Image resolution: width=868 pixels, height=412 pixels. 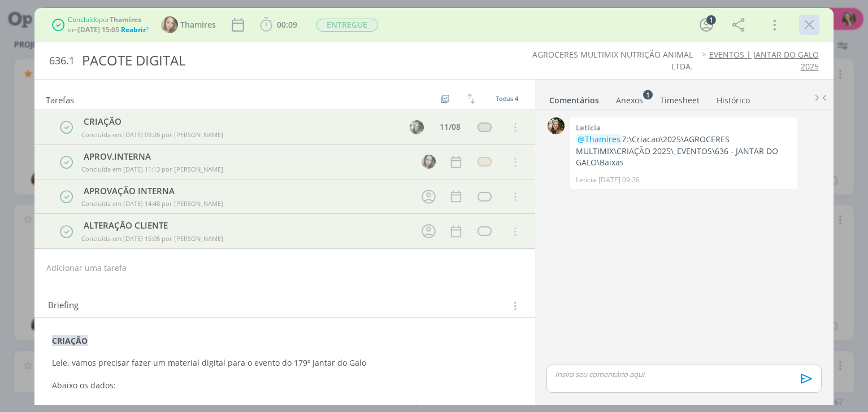 What do you see at coordinates (284, 386) in the screenshot?
I see `p: Abaixo os dados:` at bounding box center [284, 386].